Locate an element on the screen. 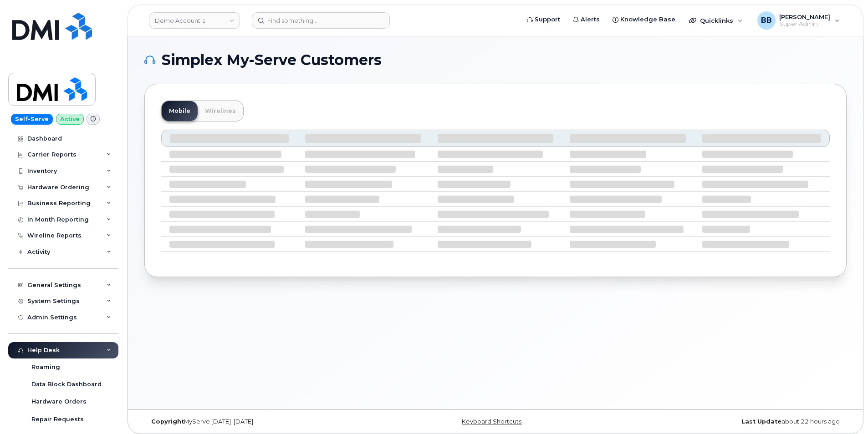 The width and height of the screenshot is (868, 434). strong: Copyright is located at coordinates (167, 422).